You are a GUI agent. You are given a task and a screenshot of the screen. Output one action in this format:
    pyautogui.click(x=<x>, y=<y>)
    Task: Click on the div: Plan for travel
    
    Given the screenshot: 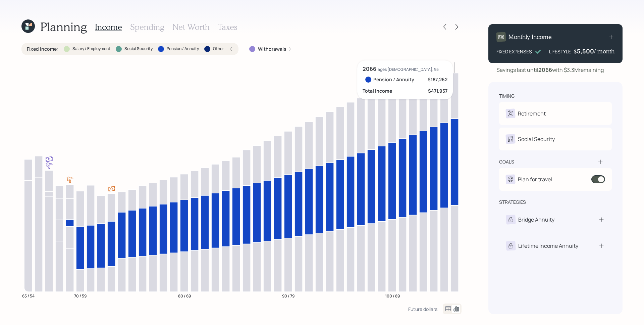 What is the action you would take?
    pyautogui.click(x=535, y=179)
    